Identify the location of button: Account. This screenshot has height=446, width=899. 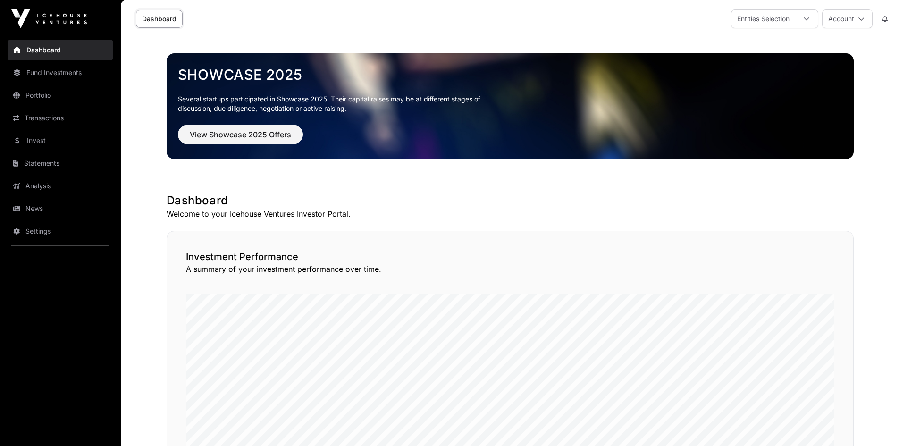
(847, 19).